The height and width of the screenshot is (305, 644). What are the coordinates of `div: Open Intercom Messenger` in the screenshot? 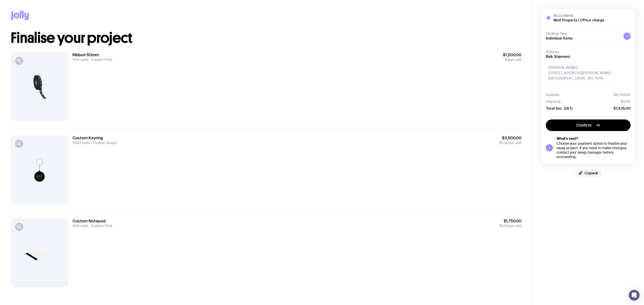 It's located at (634, 295).